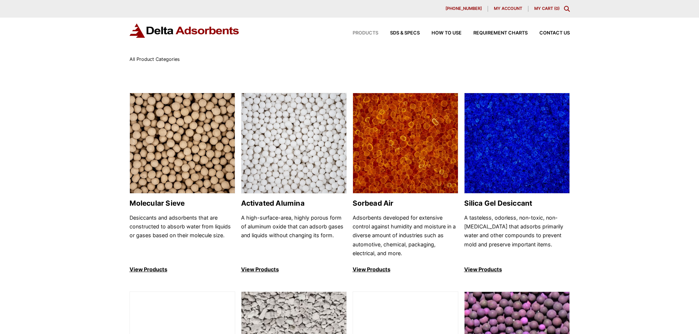  Describe the element at coordinates (567, 9) in the screenshot. I see `div: Toggle Modal Content` at that location.